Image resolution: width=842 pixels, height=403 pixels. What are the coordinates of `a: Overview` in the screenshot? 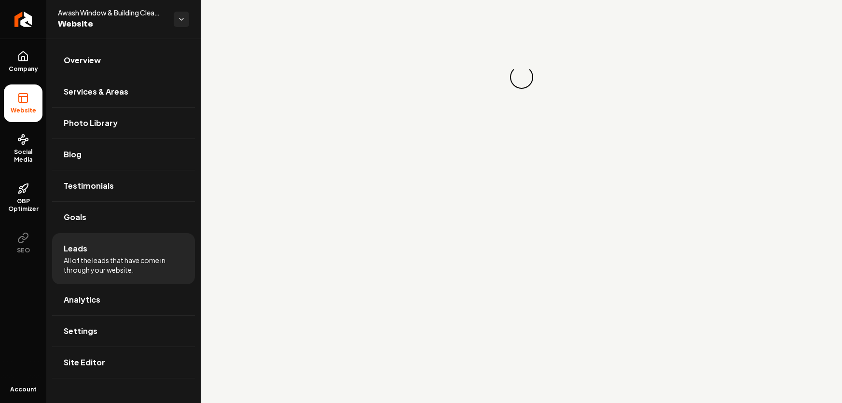 It's located at (124, 60).